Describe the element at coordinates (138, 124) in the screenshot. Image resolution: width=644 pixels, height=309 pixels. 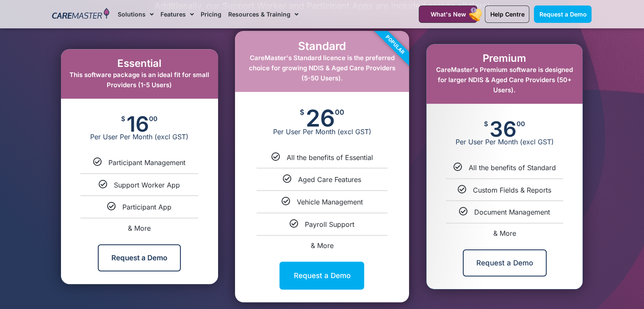
I see `span: 16` at that location.